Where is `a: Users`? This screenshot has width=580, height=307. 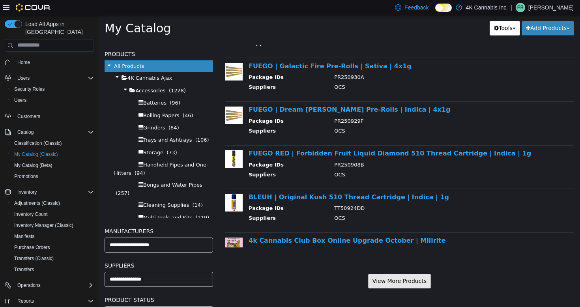 a: Users is located at coordinates (20, 100).